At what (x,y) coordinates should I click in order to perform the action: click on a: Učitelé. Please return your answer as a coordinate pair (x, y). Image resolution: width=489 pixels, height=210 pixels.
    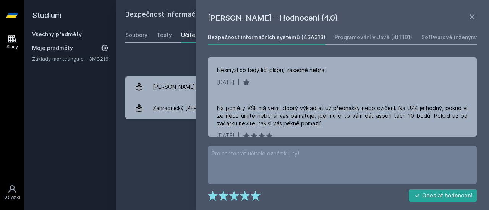
    Looking at the image, I should click on (191, 35).